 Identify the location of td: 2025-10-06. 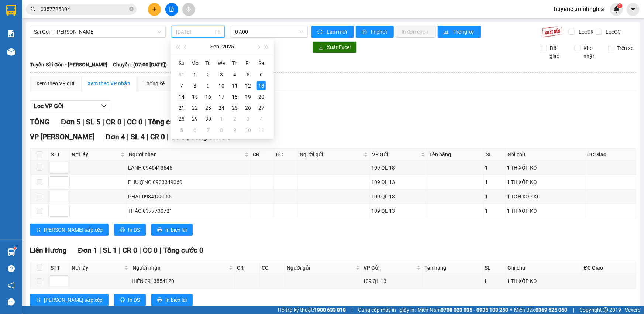
(195, 130).